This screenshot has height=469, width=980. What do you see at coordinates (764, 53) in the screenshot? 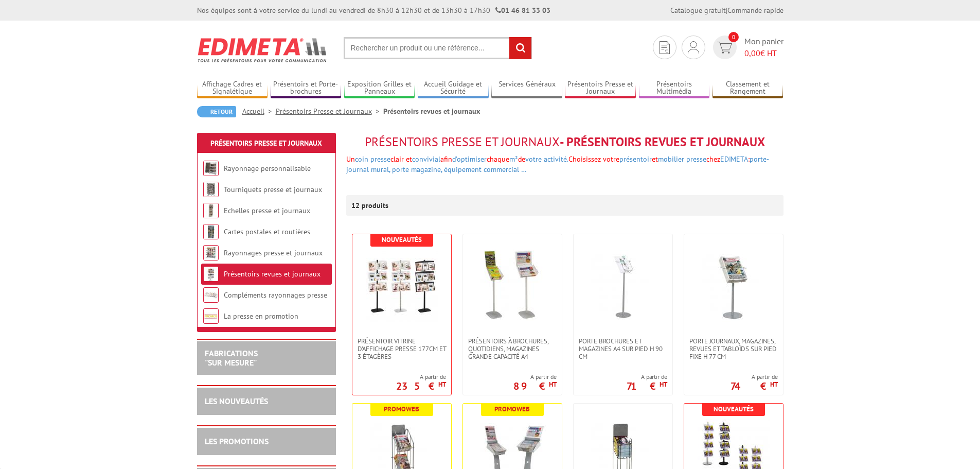
I see `span: € HT` at bounding box center [764, 53].